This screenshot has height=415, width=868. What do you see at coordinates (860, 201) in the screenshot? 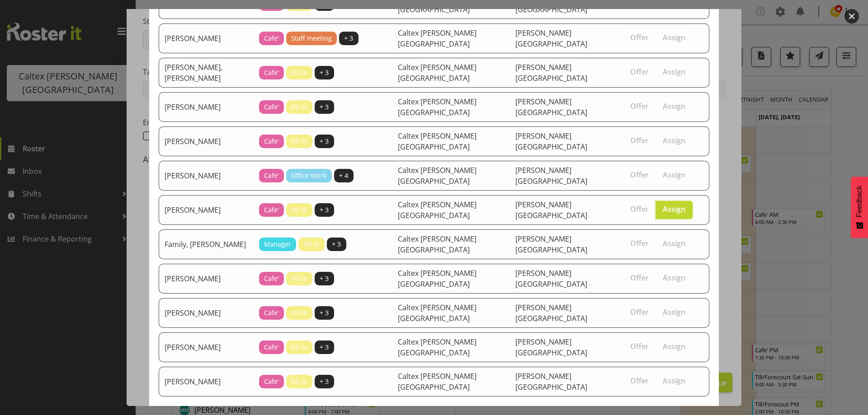
I see `span: Feedback` at bounding box center [860, 201].